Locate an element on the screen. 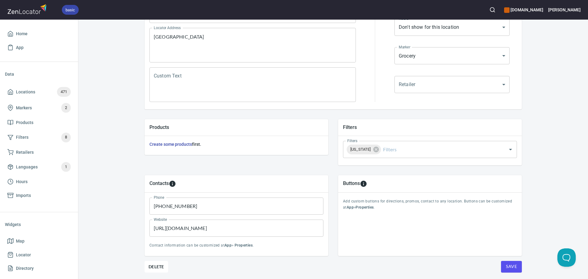  span: Filters is located at coordinates (22, 137).